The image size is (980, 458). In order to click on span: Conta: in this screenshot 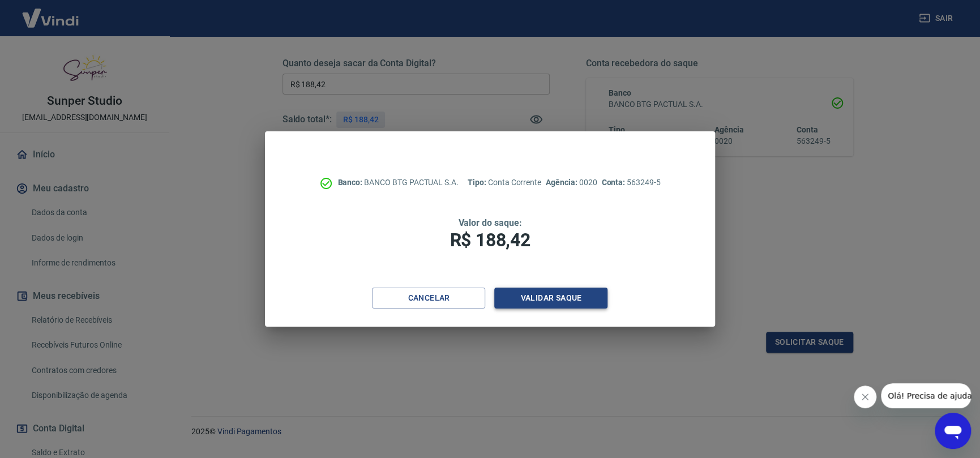, I will do `click(614, 182)`.